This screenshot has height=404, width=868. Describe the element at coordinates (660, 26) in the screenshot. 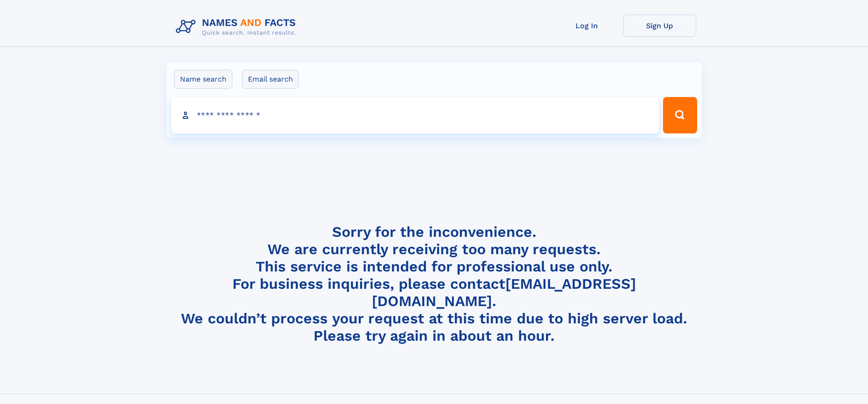

I see `a: Sign Up` at that location.